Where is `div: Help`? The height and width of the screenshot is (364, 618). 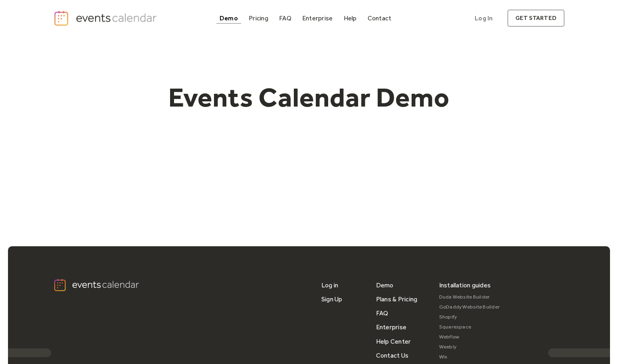 div: Help is located at coordinates (350, 18).